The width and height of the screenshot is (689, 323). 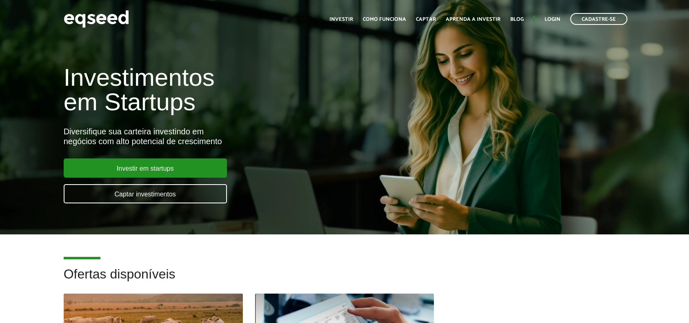 What do you see at coordinates (344, 280) in the screenshot?
I see `h2: Ofertas disponíveis` at bounding box center [344, 280].